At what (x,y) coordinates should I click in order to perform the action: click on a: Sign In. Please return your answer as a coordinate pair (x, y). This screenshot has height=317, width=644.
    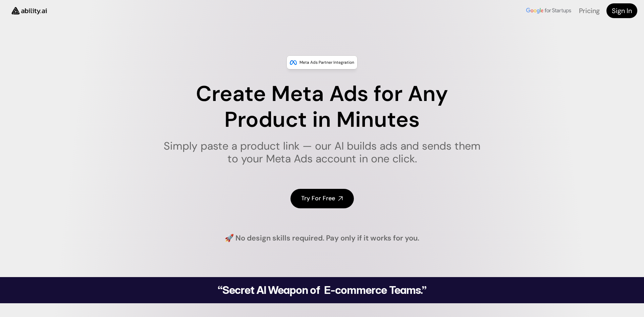
    Looking at the image, I should click on (622, 10).